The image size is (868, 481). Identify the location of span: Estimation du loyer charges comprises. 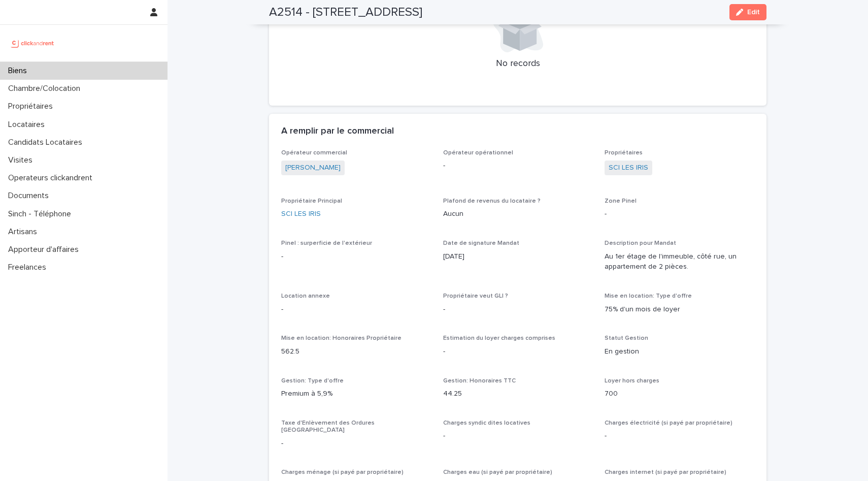
(499, 339).